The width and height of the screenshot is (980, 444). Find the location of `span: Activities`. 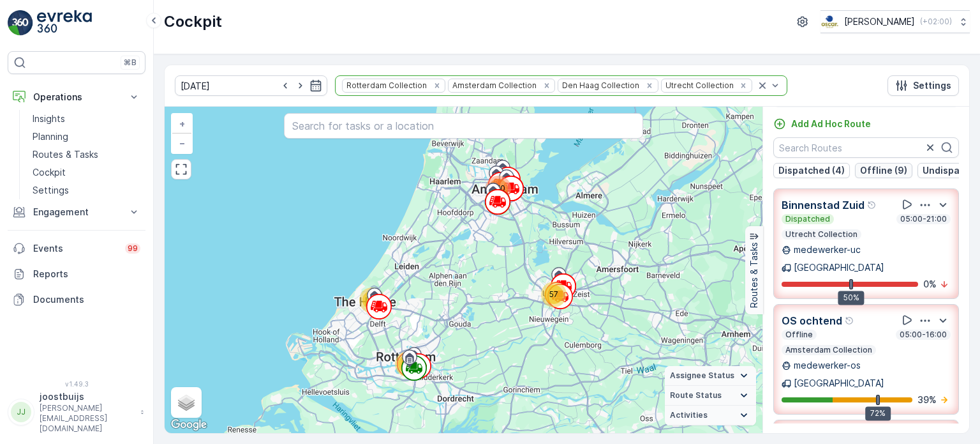

span: Activities is located at coordinates (688, 415).